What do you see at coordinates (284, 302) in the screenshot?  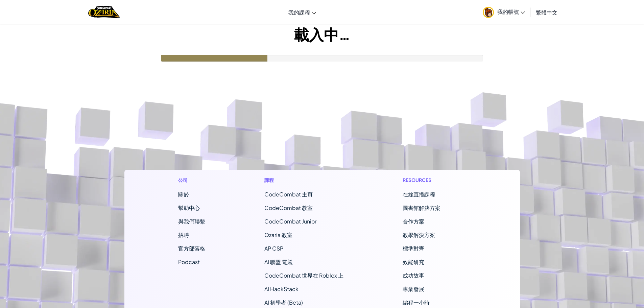 I see `a: AI 初學者 (Beta)` at bounding box center [284, 302].